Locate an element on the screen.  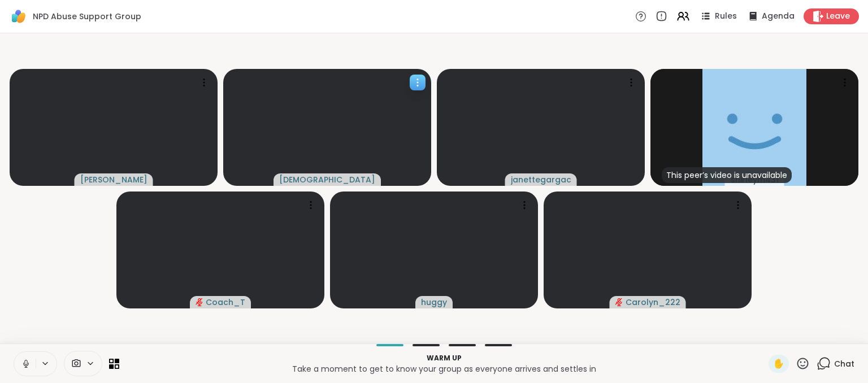
span: NPD Abuse Support Group is located at coordinates (87, 16).